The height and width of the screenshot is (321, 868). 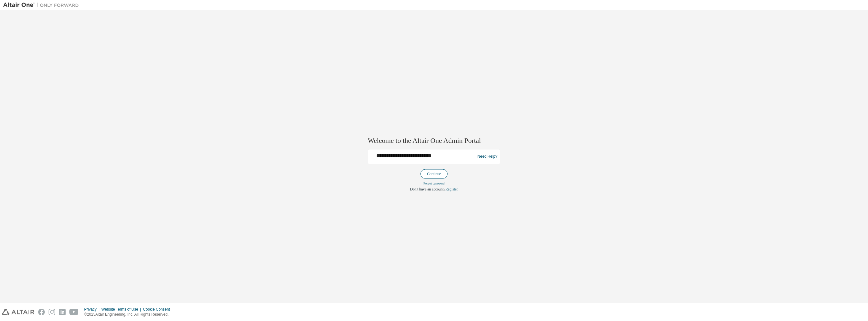 What do you see at coordinates (41, 312) in the screenshot?
I see `img: facebook.svg` at bounding box center [41, 312].